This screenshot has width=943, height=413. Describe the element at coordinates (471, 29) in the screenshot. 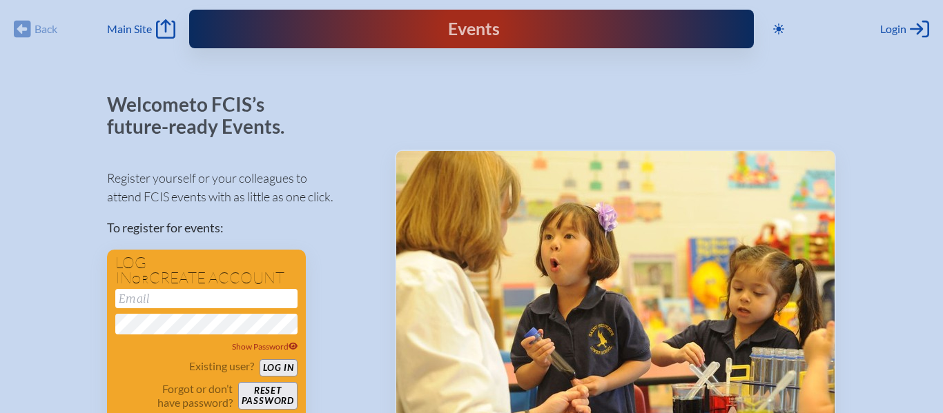

I see `div: FCIS Events — Future ready` at that location.